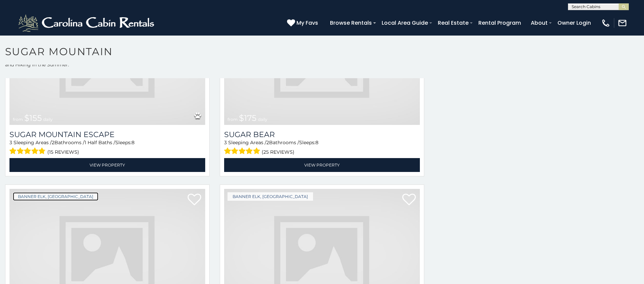 The height and width of the screenshot is (284, 644). What do you see at coordinates (307, 23) in the screenshot?
I see `span: My Favs` at bounding box center [307, 23].